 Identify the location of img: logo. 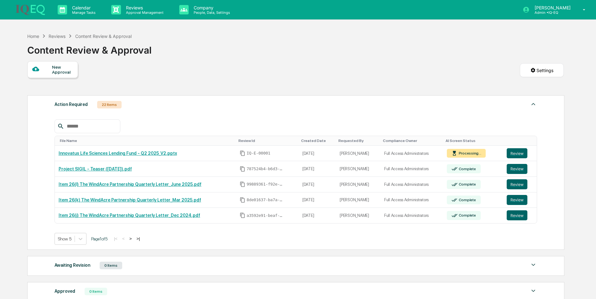
(30, 9).